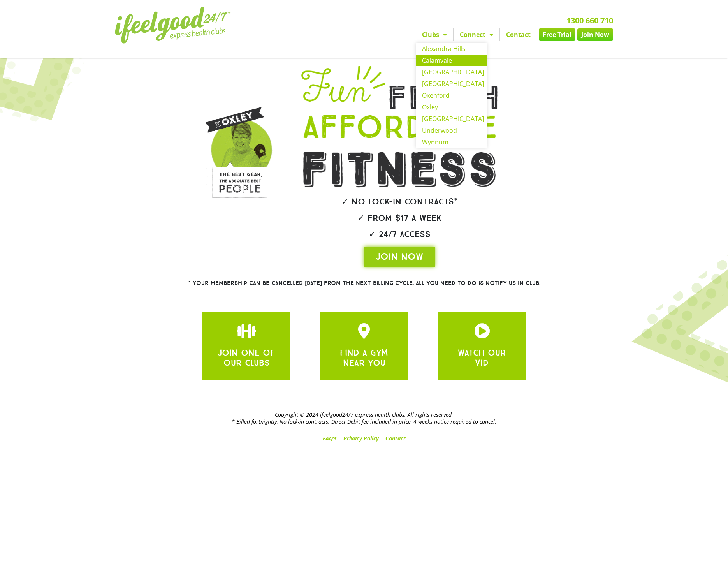 The width and height of the screenshot is (728, 574). I want to click on a: FIND A GYM NEAR YOU, so click(364, 358).